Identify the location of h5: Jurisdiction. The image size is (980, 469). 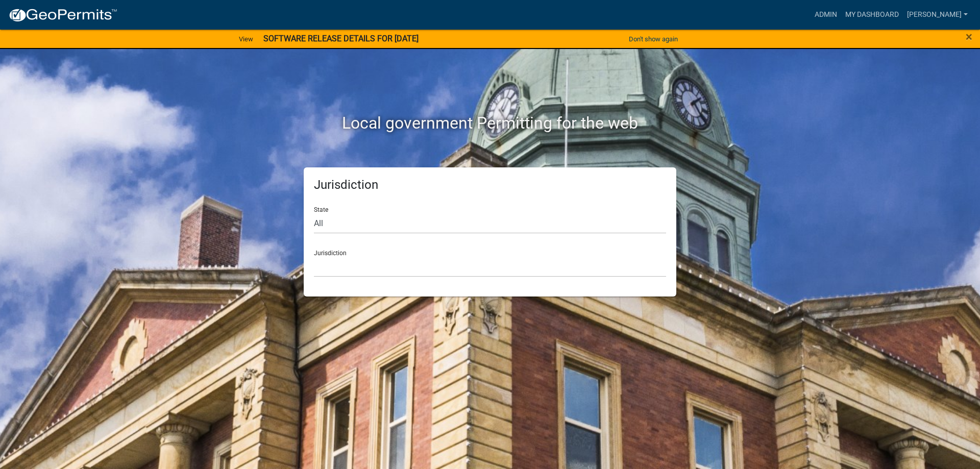
(490, 185).